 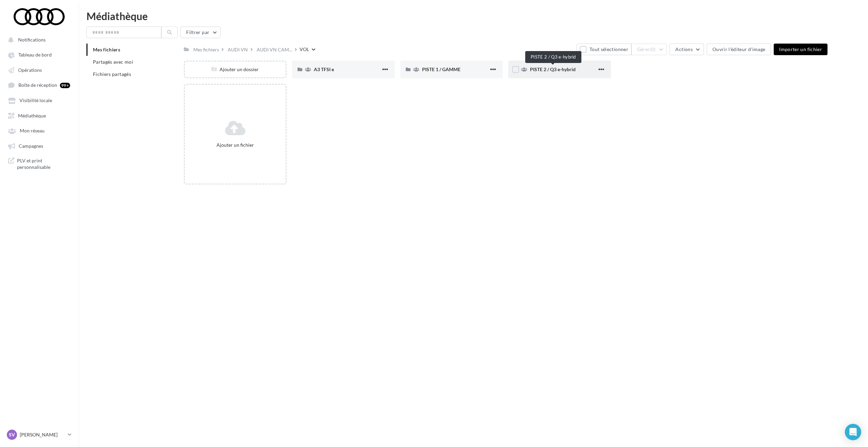 What do you see at coordinates (739, 50) in the screenshot?
I see `button: Ouvrir l'éditeur d'image` at bounding box center [739, 50].